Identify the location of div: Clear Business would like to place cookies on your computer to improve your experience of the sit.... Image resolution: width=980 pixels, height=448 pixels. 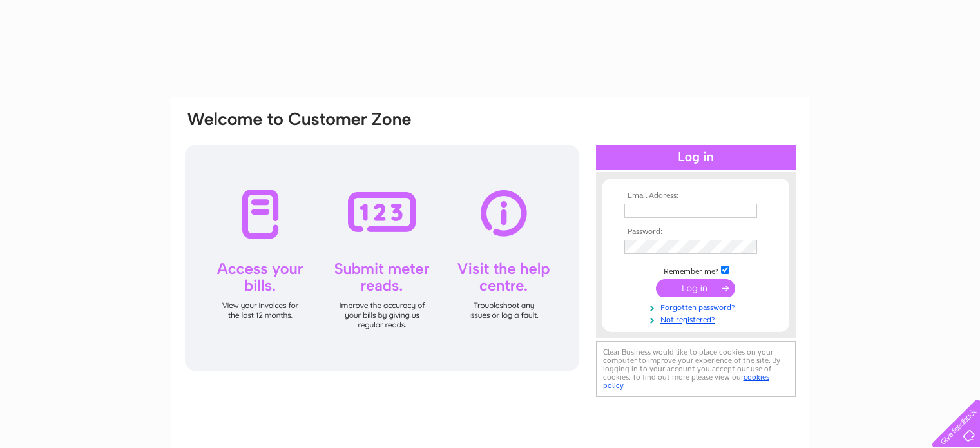
(696, 369).